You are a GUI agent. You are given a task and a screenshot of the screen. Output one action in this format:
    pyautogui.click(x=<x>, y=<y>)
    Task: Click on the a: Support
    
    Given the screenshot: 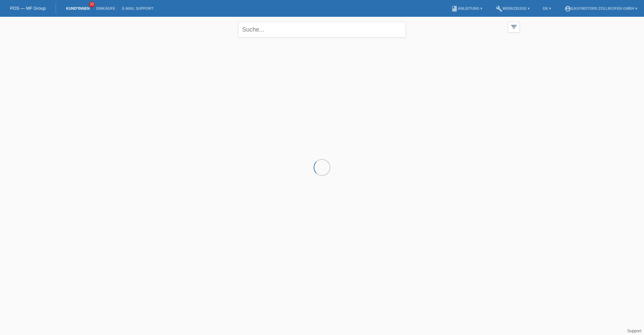 What is the action you would take?
    pyautogui.click(x=634, y=331)
    